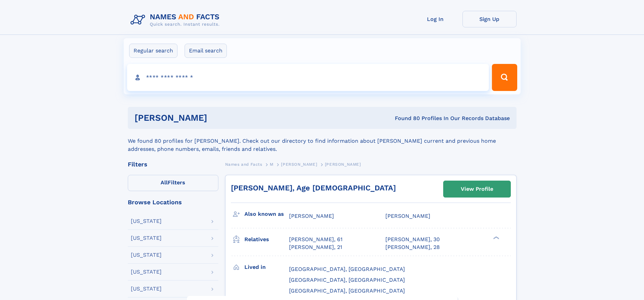 The image size is (644, 300). Describe the element at coordinates (308, 77) in the screenshot. I see `input: search input` at that location.